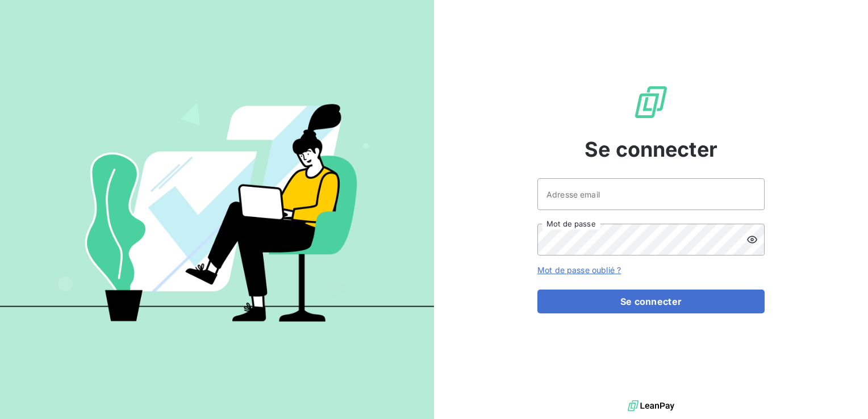 The height and width of the screenshot is (419, 868). Describe the element at coordinates (651, 102) in the screenshot. I see `img: Logo LeanPay` at that location.